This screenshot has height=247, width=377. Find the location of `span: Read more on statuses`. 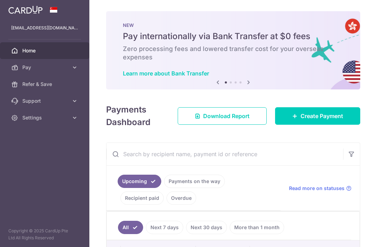

span: Read more on statuses is located at coordinates (317, 188).